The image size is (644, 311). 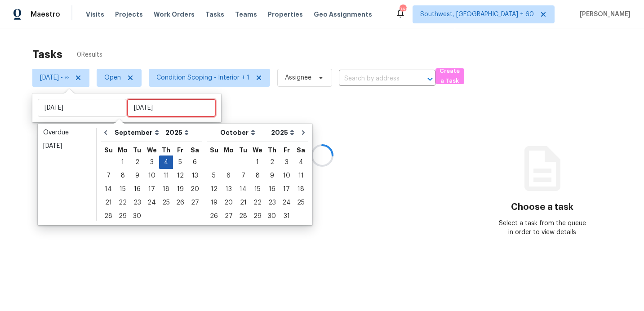 I want to click on div: Tue Sep 30 2025, so click(x=137, y=216).